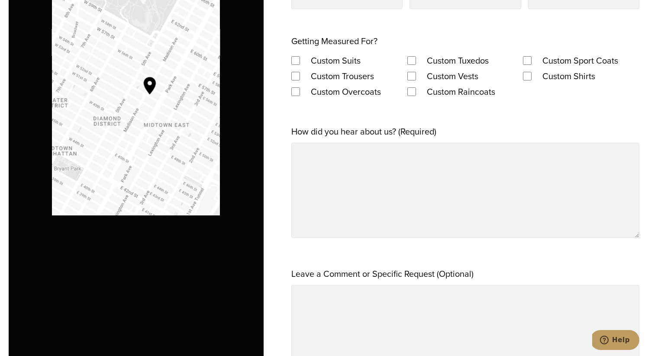  Describe the element at coordinates (382, 274) in the screenshot. I see `label: Leave a Comment or Specific Request (Optional)` at that location.